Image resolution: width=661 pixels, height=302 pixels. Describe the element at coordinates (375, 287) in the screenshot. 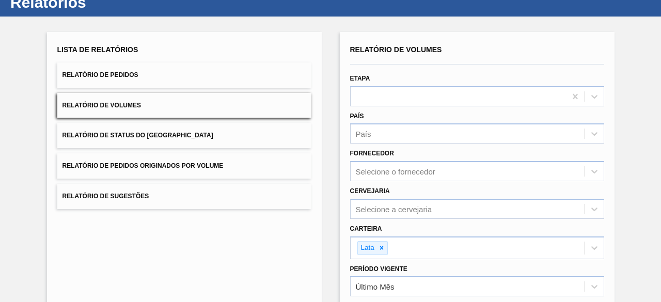

I see `div: Último Mês` at that location.